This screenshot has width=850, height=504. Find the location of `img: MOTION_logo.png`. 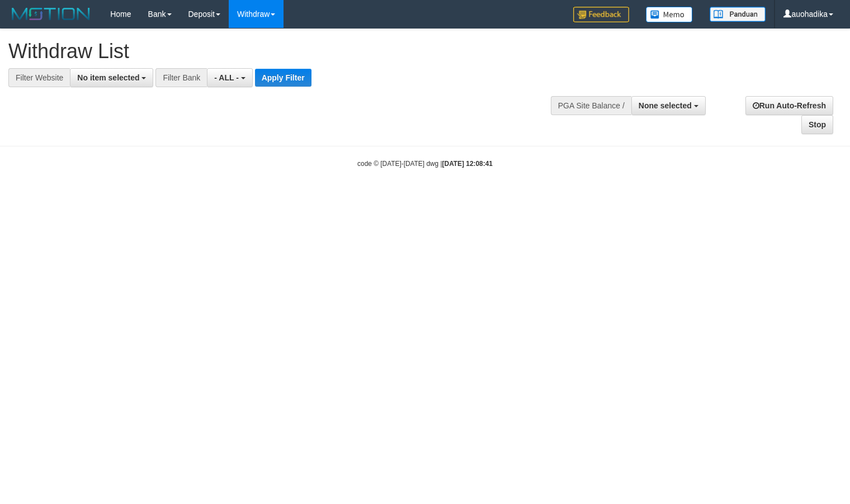

img: MOTION_logo.png is located at coordinates (51, 14).